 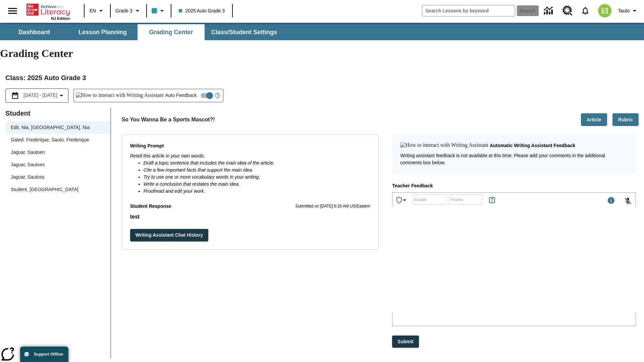 I want to click on input: Points: Must be equal to or less than 25., so click(x=466, y=199).